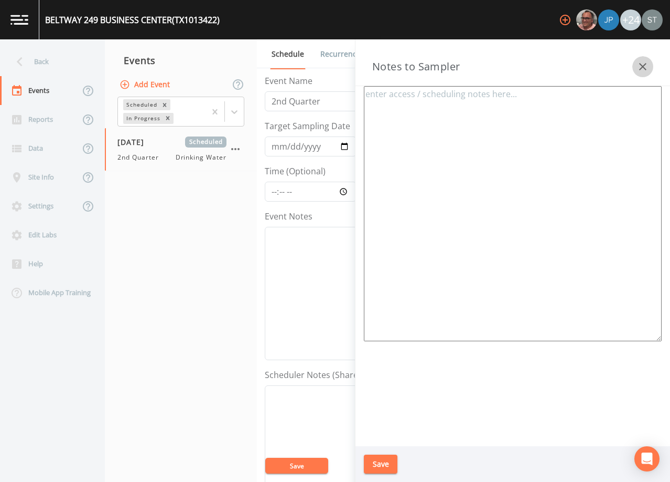 The width and height of the screenshot is (670, 482). I want to click on a: Recurrence, so click(340, 54).